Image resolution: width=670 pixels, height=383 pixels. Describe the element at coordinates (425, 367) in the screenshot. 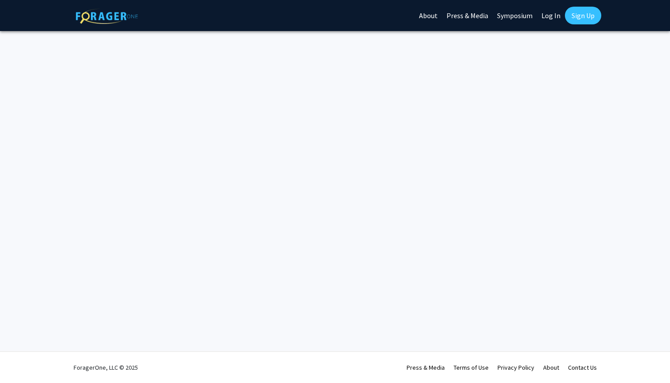

I see `a: Press & Media` at that location.